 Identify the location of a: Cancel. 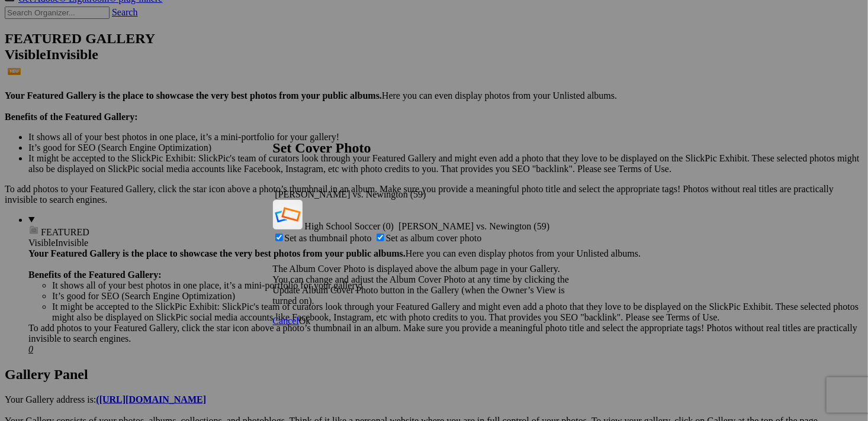
(286, 320).